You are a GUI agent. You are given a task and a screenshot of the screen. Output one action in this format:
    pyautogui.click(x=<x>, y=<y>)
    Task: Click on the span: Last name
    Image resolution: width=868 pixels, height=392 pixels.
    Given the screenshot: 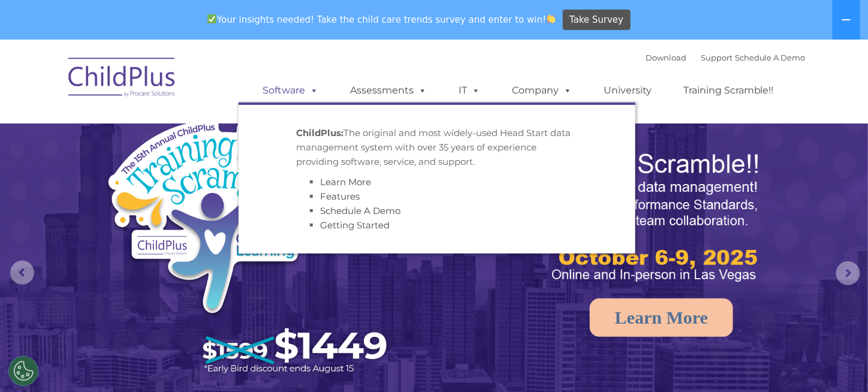 What is the action you would take?
    pyautogui.click(x=185, y=83)
    